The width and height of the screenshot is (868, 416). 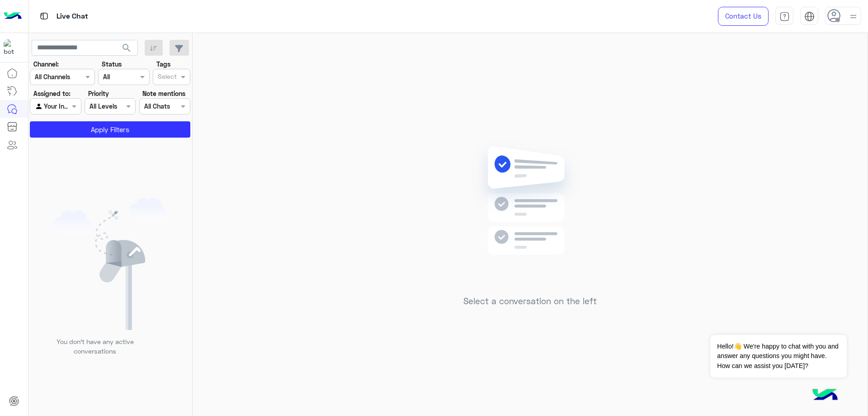 What do you see at coordinates (12, 48) in the screenshot?
I see `img: 713415422032625` at bounding box center [12, 48].